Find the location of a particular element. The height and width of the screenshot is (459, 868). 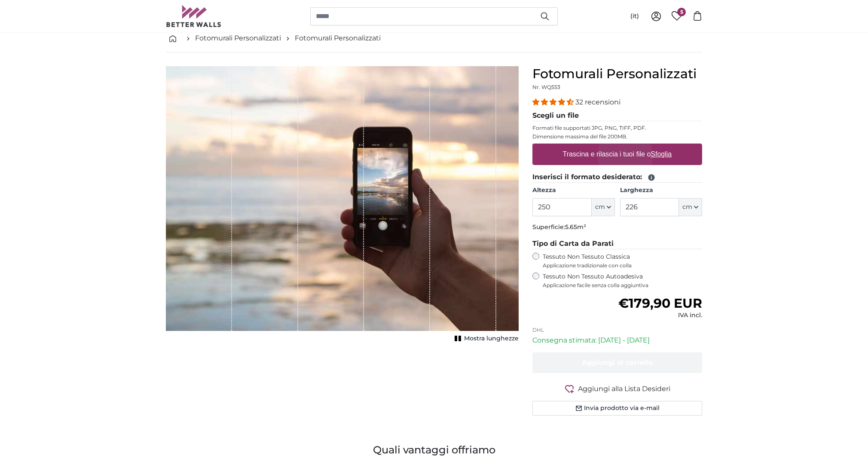

p: Dimensione massima del file 200MB. is located at coordinates (618, 136).